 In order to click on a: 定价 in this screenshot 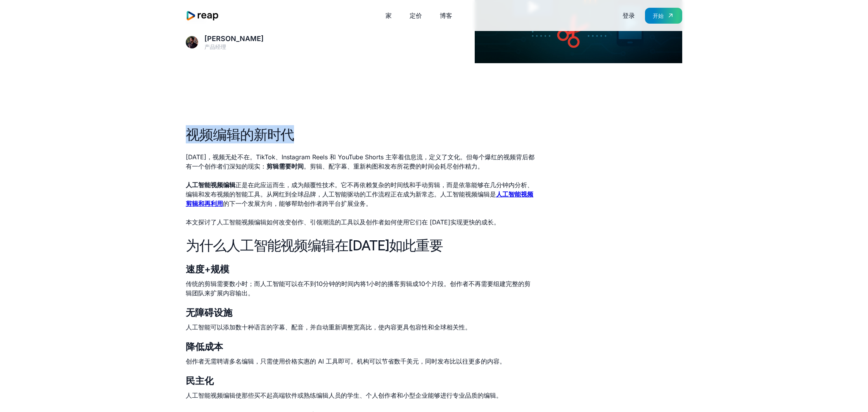, I will do `click(416, 15)`.